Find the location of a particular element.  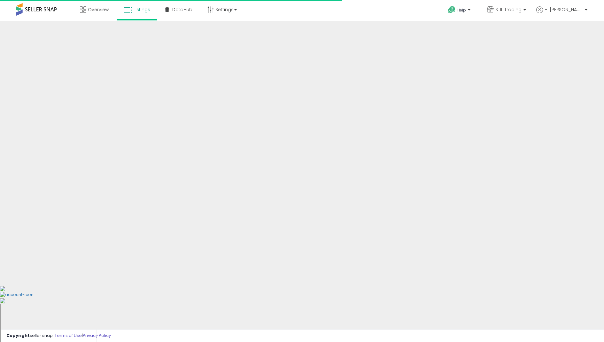

i: Get Help is located at coordinates (452, 10).